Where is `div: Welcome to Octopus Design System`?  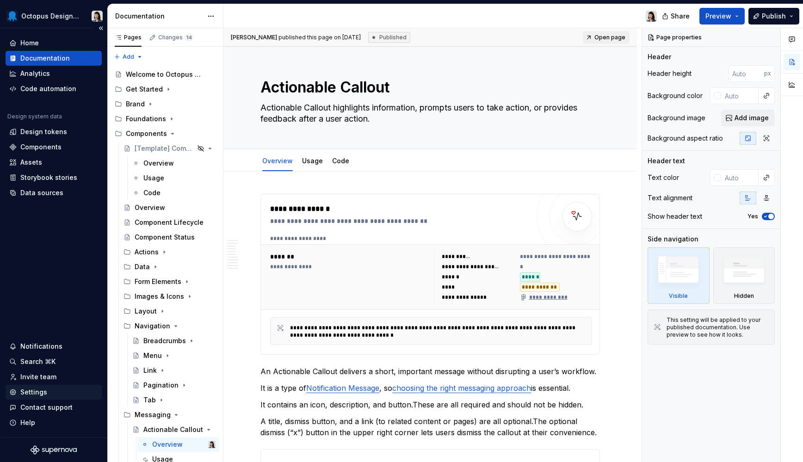
div: Welcome to Octopus Design System is located at coordinates (164, 74).